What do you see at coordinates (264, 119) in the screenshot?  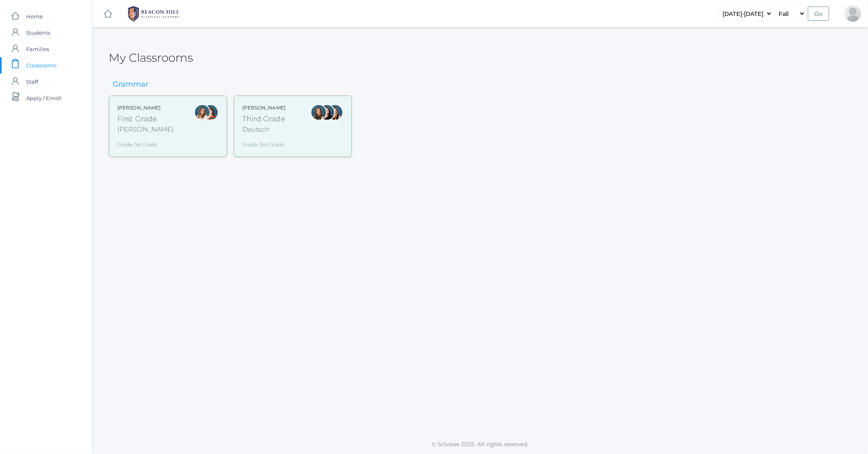 I see `div: Third Grade` at bounding box center [264, 119].